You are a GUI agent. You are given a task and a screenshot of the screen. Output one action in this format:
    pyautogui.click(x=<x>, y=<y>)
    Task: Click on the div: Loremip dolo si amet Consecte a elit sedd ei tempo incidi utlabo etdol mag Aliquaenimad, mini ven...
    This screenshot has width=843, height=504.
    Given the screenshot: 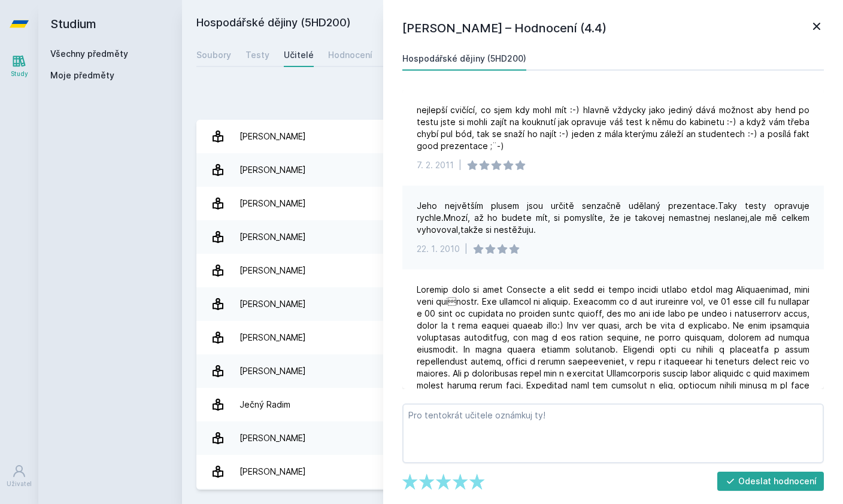 What is the action you would take?
    pyautogui.click(x=613, y=361)
    